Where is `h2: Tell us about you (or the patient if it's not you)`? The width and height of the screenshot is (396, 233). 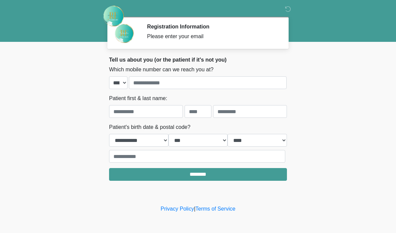
h2: Tell us about you (or the patient if it's not you) is located at coordinates (198, 60).